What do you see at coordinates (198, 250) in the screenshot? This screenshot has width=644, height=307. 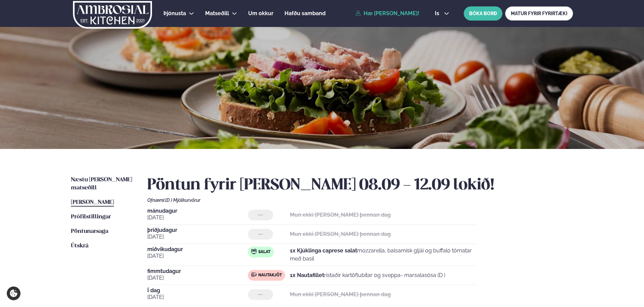 I see `span: miðvikudagur` at bounding box center [198, 250].